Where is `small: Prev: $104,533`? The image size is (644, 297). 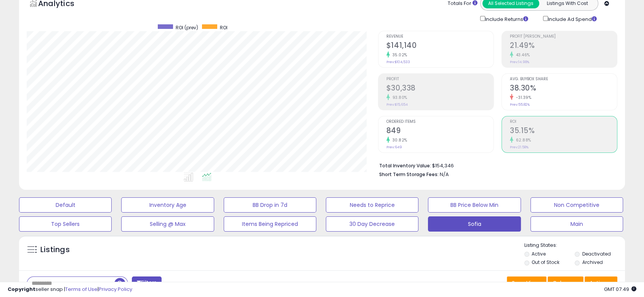 small: Prev: $104,533 is located at coordinates (398, 62).